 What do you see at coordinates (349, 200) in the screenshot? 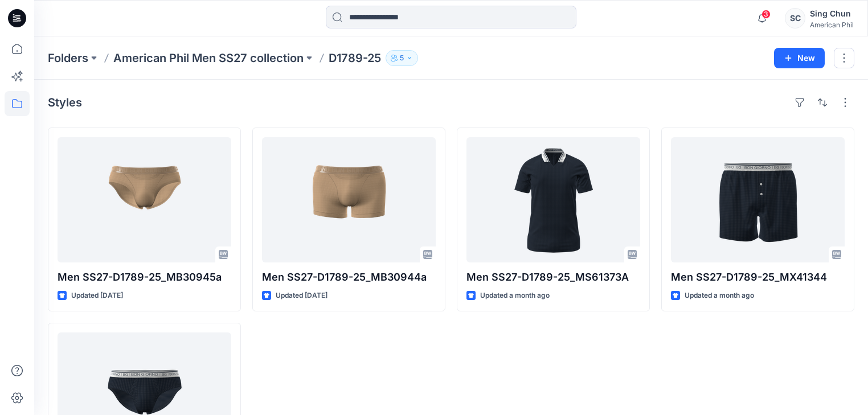
I see `a: Men SS27-D1789-25_MB30944a` at bounding box center [349, 200].